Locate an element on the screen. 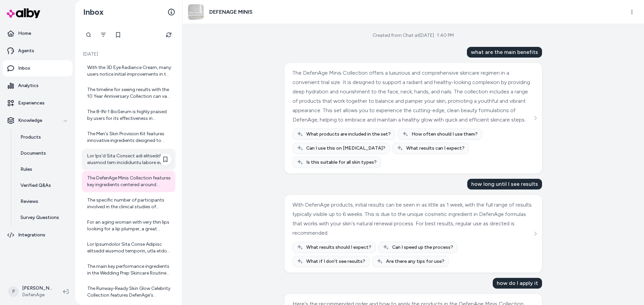 This screenshot has width=644, height=305. span: What if I don't see results? is located at coordinates (336, 261).